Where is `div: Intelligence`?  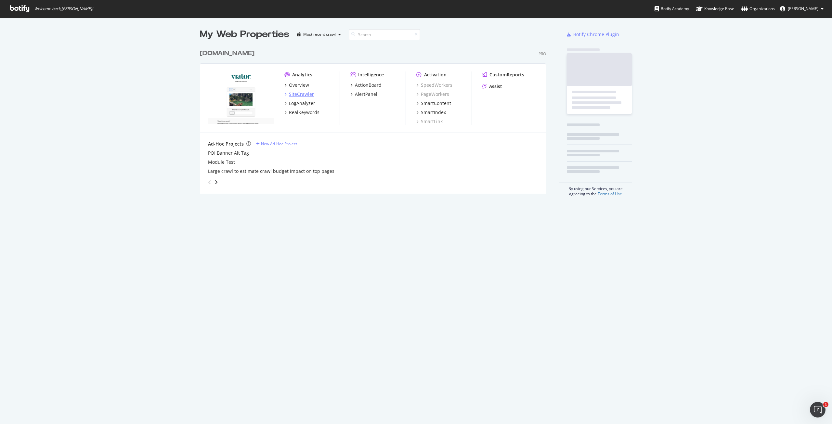
div: Intelligence is located at coordinates (371, 75).